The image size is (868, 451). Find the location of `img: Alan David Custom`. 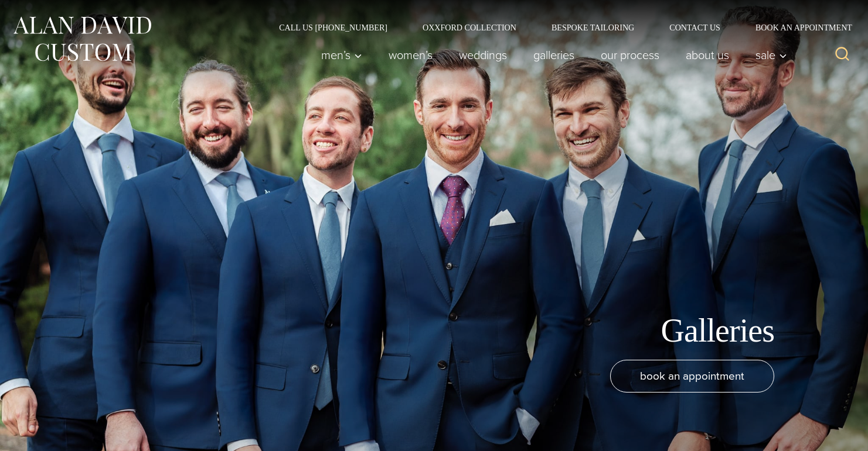

img: Alan David Custom is located at coordinates (82, 39).